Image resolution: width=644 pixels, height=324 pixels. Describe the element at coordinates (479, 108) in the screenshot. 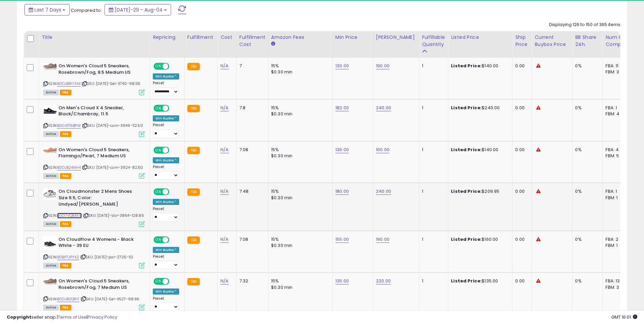

I see `div: $240.00` at that location.